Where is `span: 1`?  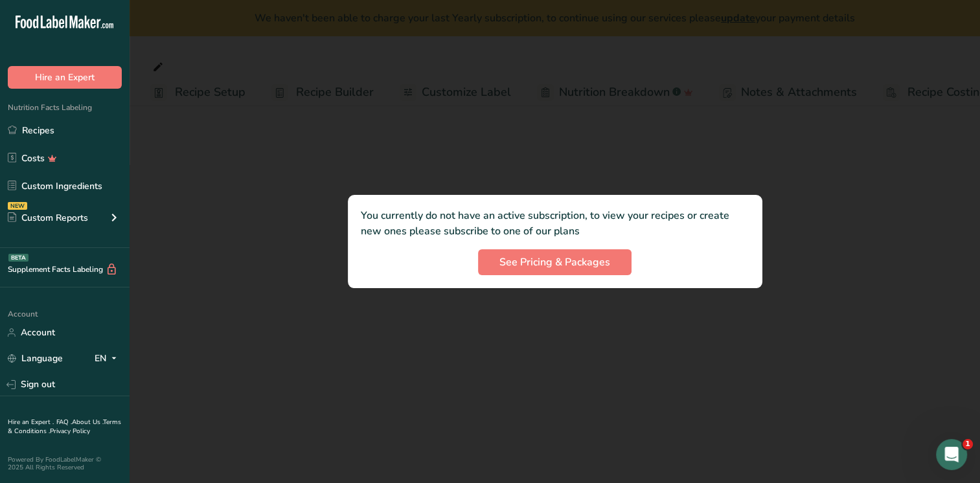 span: 1 is located at coordinates (967, 444).